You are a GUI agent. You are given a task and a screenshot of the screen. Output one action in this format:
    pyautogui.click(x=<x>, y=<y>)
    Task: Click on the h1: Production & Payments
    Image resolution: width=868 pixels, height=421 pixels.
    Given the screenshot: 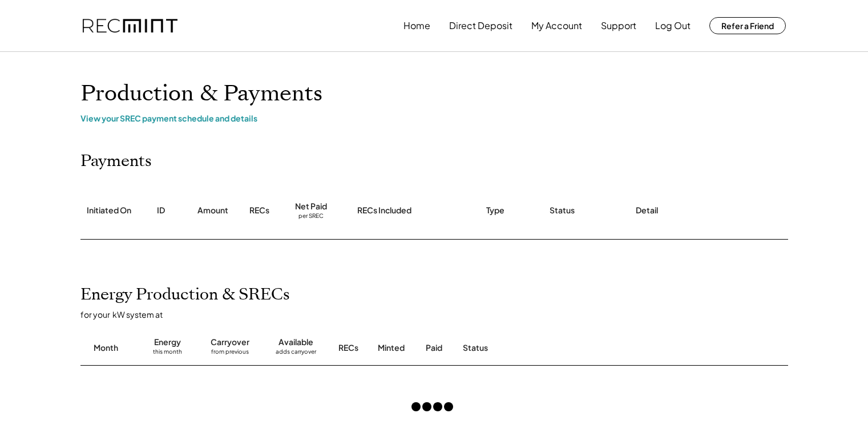 What is the action you would take?
    pyautogui.click(x=434, y=93)
    